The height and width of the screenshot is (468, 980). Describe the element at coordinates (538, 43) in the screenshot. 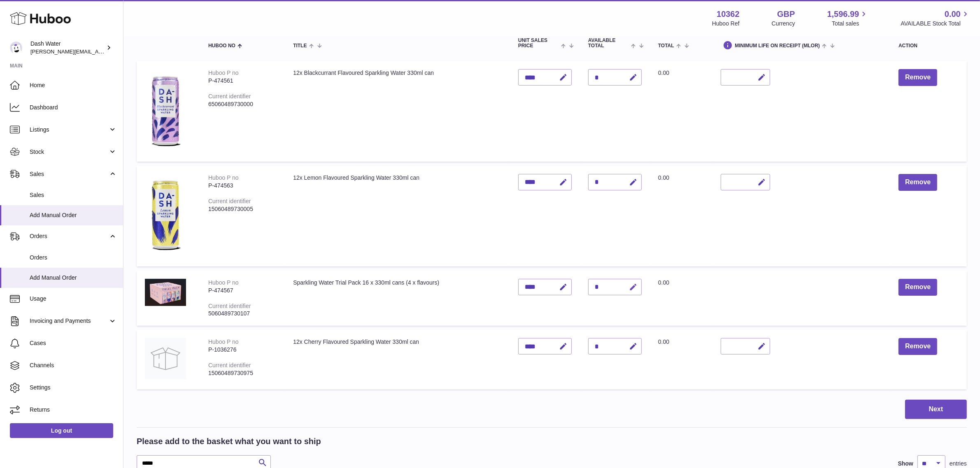

I see `span: Unit Sales Price` at that location.